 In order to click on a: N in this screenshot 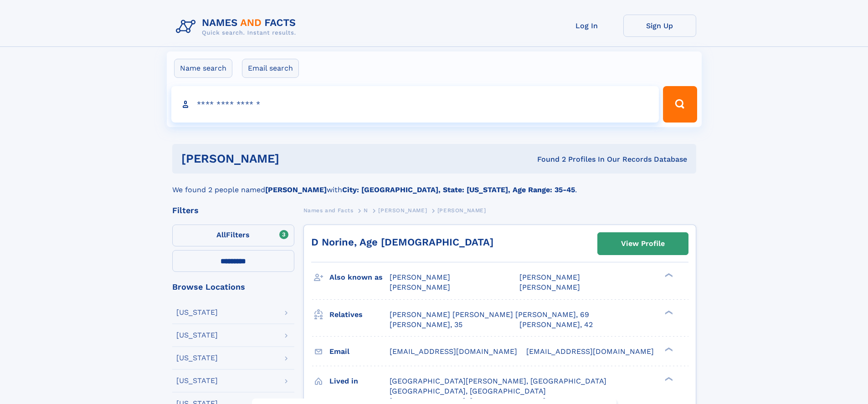, I will do `click(366, 210)`.